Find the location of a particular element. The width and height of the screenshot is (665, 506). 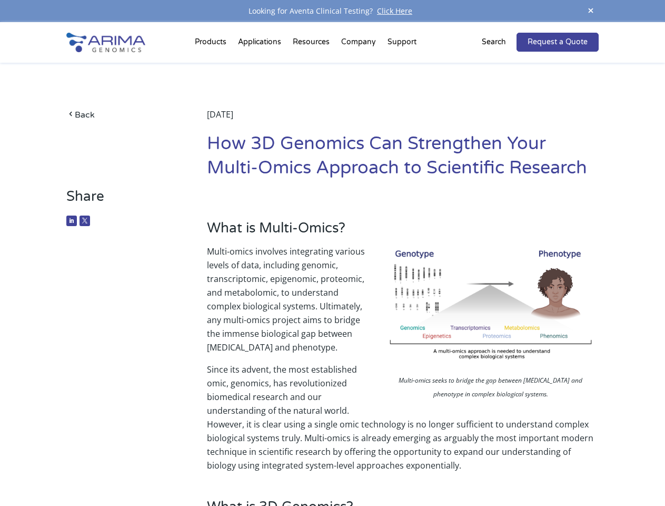

h3: What is Multi-Omics? is located at coordinates (403, 232).